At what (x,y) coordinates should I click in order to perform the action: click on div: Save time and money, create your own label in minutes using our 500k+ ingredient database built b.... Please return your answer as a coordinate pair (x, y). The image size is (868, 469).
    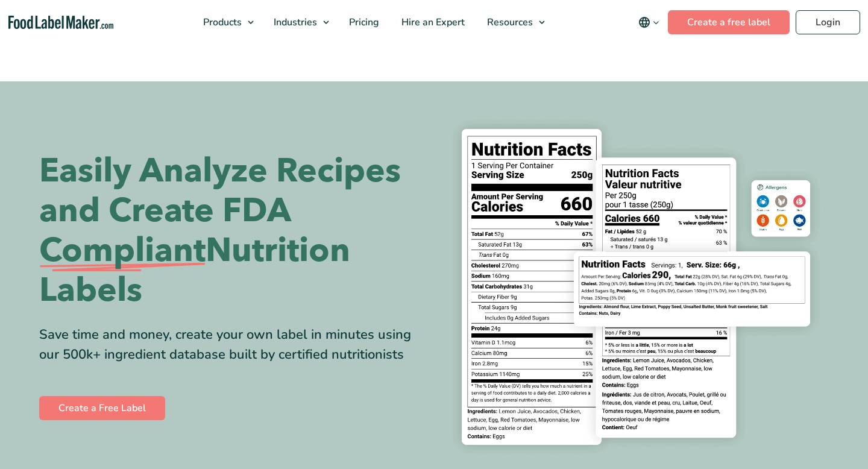
    Looking at the image, I should click on (232, 345).